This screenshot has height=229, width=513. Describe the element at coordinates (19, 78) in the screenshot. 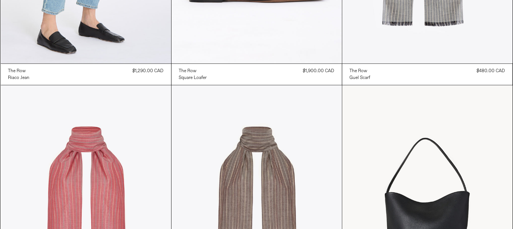

I see `a: Riaco Jean` at that location.